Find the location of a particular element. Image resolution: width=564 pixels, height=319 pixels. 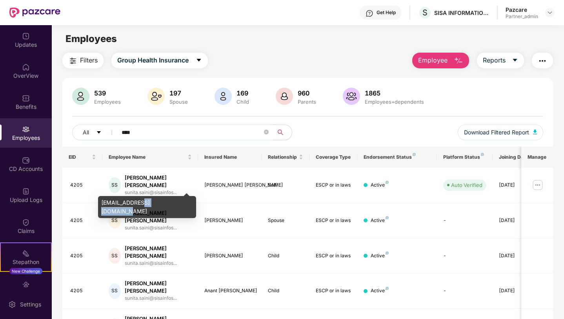

button: Filters is located at coordinates (83, 60).